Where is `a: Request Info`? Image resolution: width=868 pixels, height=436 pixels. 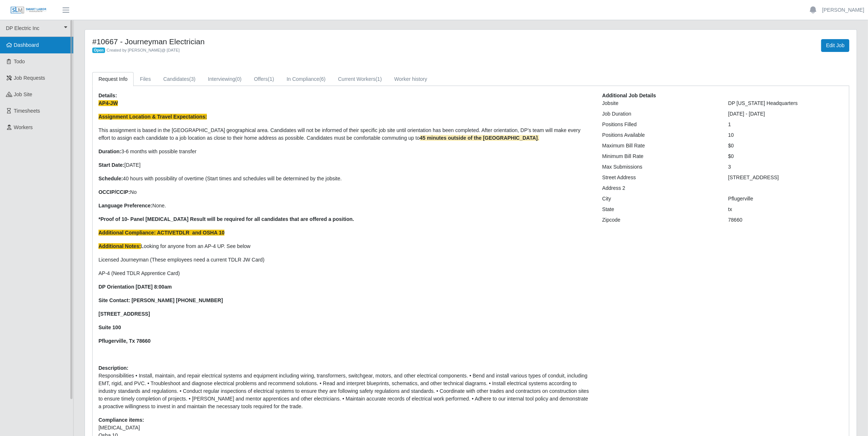
a: Request Info is located at coordinates (113, 79).